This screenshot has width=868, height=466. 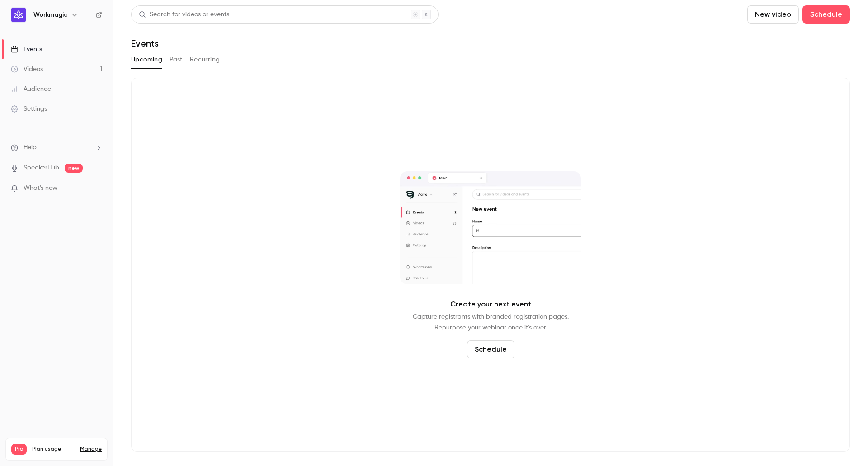 What do you see at coordinates (54, 449) in the screenshot?
I see `span: Plan usage` at bounding box center [54, 449].